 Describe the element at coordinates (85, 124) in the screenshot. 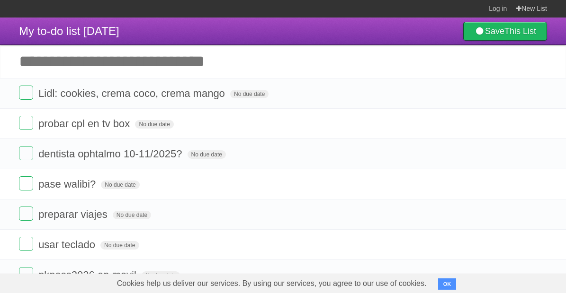

I see `span: probar cpl en tv box` at that location.